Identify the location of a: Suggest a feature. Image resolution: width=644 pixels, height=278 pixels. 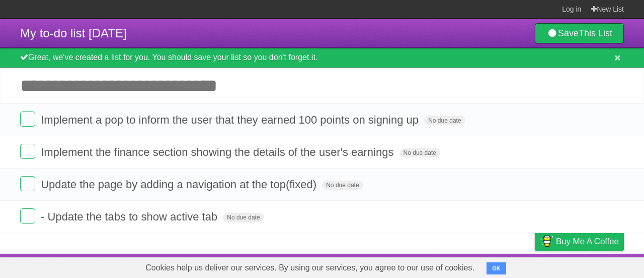
(592, 266).